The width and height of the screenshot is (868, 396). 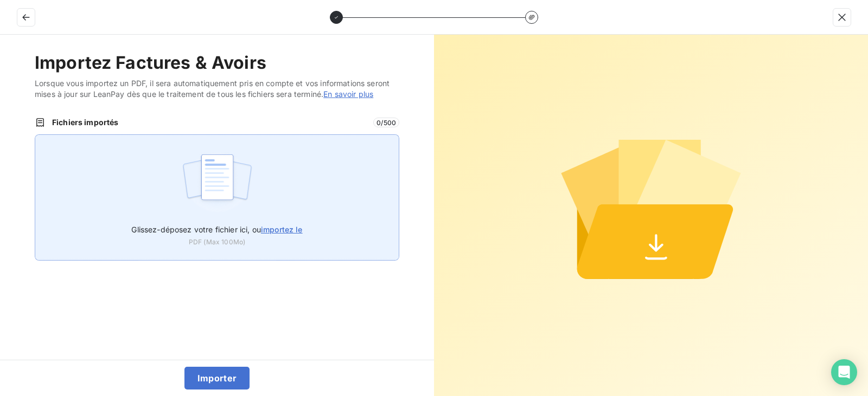 I want to click on span: Fichiers importés, so click(x=210, y=122).